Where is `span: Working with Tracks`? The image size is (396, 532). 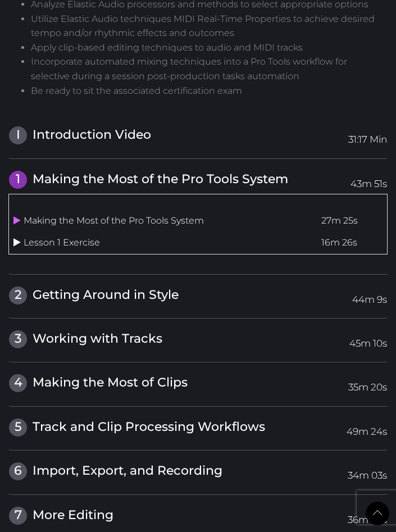
span: Working with Tracks is located at coordinates (97, 338).